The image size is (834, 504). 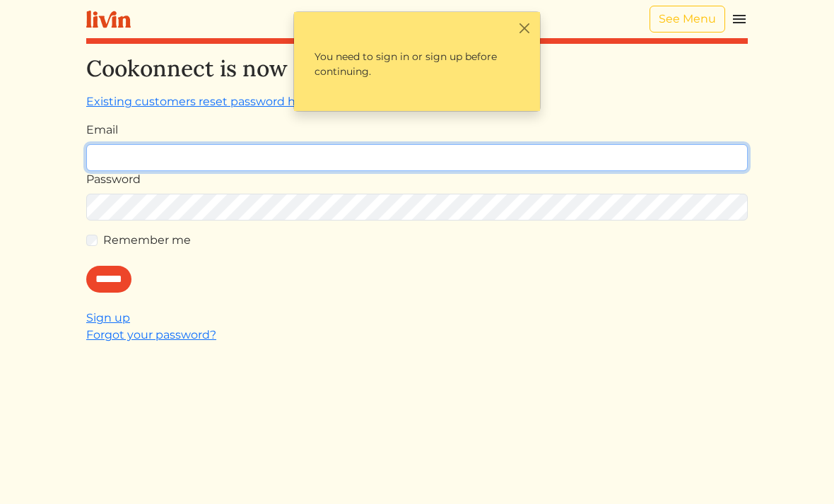 I want to click on img: menu_hamburger-cb6d353cf0ecd9f46ceae1c99ecbeb4a00e71ca567a856bd81f57e9d8c17bb26.svg, so click(x=739, y=19).